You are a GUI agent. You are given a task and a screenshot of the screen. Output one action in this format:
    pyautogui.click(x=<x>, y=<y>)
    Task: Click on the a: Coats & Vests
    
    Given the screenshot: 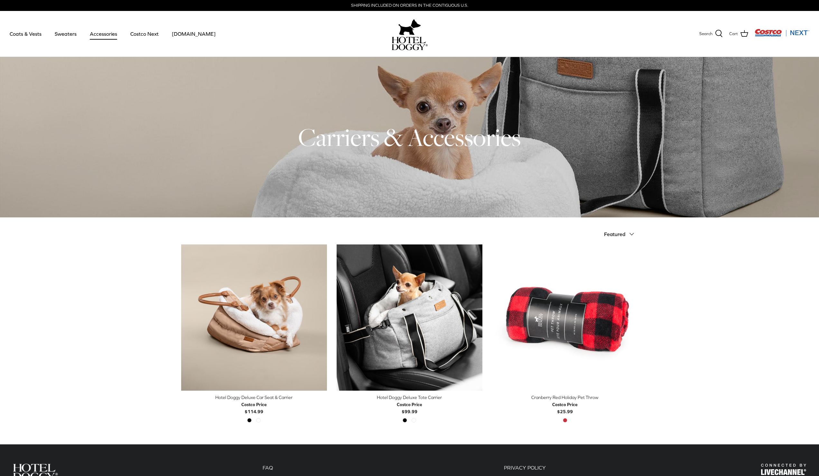 What is the action you would take?
    pyautogui.click(x=25, y=34)
    